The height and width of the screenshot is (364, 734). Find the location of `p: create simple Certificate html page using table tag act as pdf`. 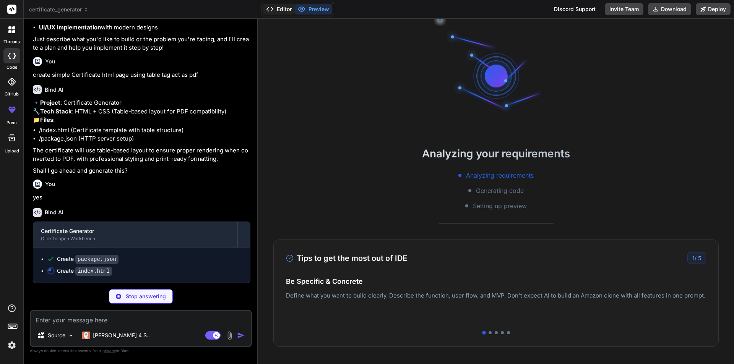

p: create simple Certificate html page using table tag act as pdf is located at coordinates (141, 75).